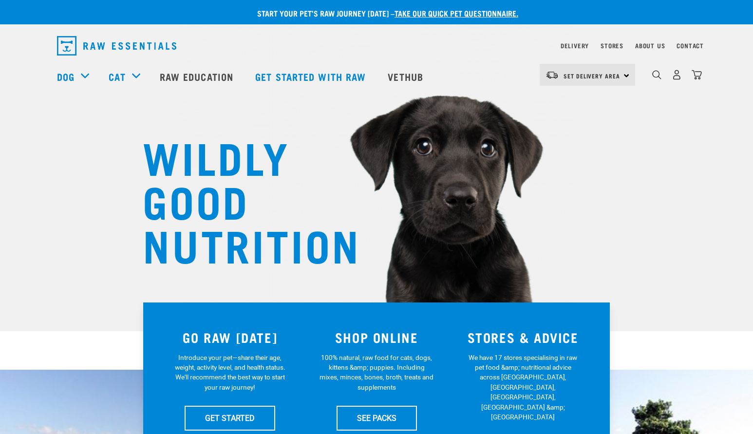  I want to click on span: Set Delivery Area, so click(592, 76).